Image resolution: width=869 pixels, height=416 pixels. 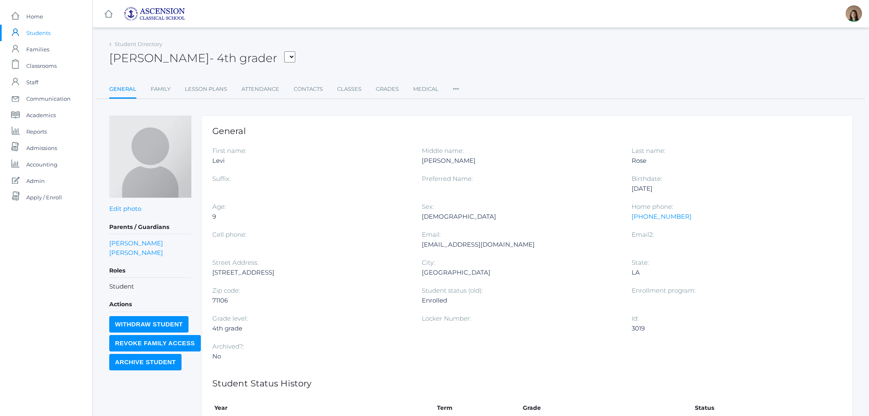 What do you see at coordinates (229, 234) in the screenshot?
I see `label: Cell phone:` at bounding box center [229, 234].